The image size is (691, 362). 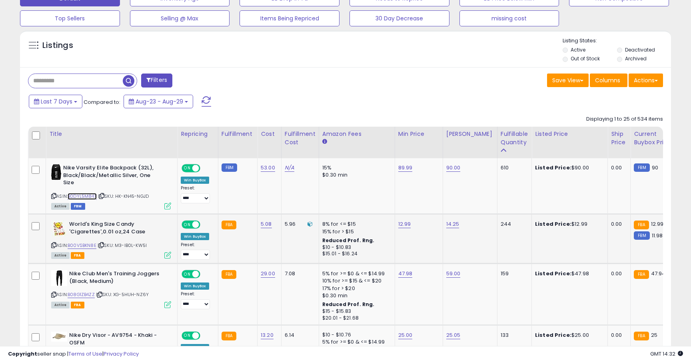 I want to click on div: $25.00, so click(x=568, y=335).